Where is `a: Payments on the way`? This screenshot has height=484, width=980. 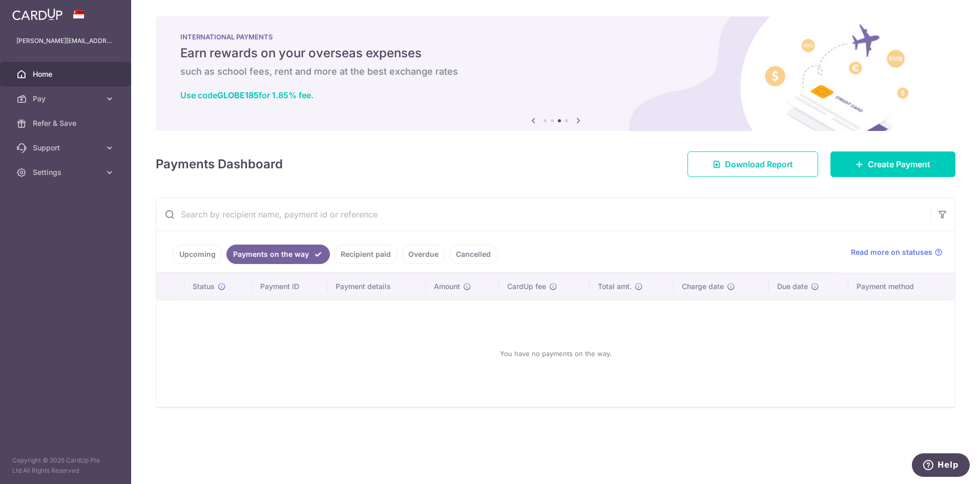 a: Payments on the way is located at coordinates (278, 254).